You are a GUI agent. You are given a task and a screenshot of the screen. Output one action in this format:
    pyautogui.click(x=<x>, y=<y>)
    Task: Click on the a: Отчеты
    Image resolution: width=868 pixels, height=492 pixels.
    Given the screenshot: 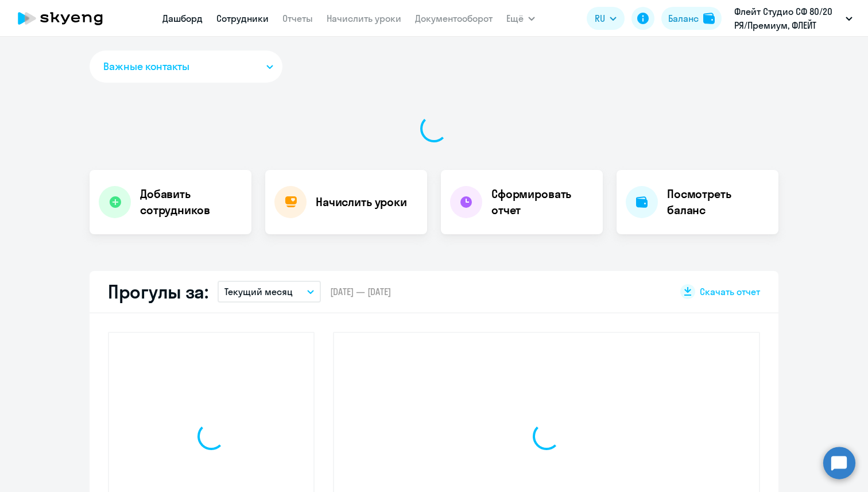 What is the action you would take?
    pyautogui.click(x=297, y=18)
    